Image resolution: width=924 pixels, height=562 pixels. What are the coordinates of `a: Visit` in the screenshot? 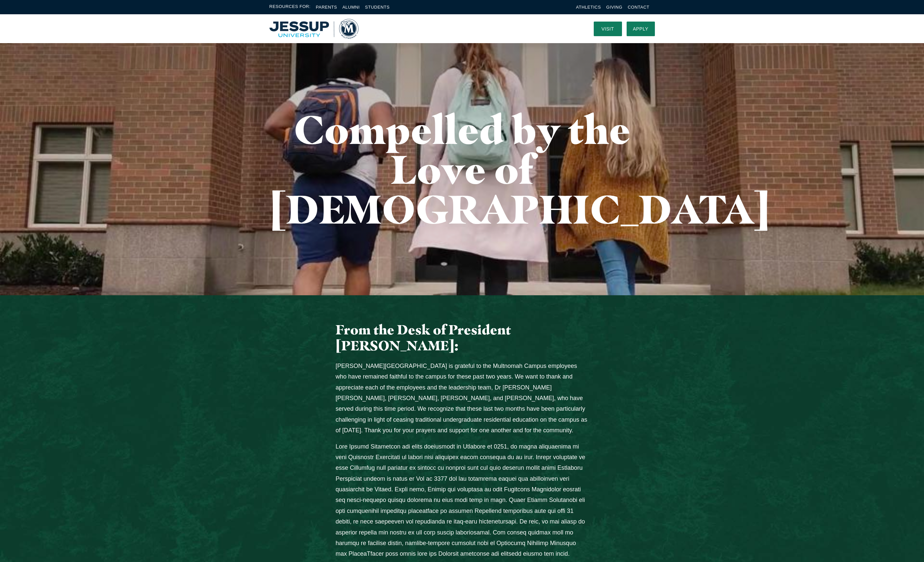 It's located at (607, 29).